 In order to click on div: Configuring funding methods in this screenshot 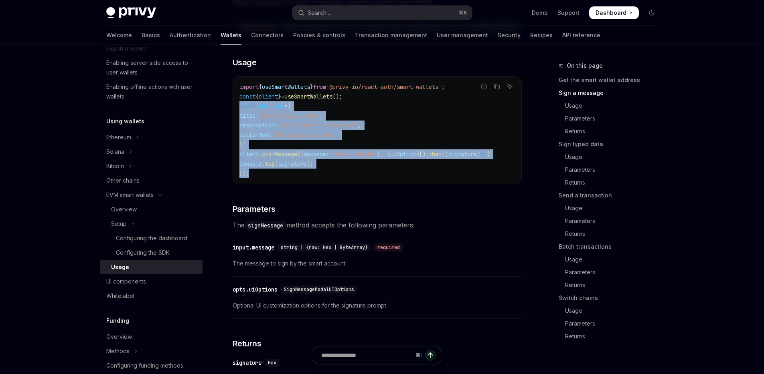, I will do `click(145, 366)`.